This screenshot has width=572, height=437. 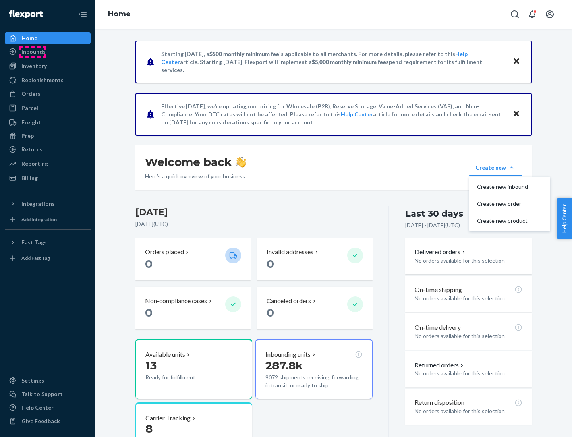 What do you see at coordinates (503, 187) in the screenshot?
I see `span: Create new inbound` at bounding box center [503, 187].